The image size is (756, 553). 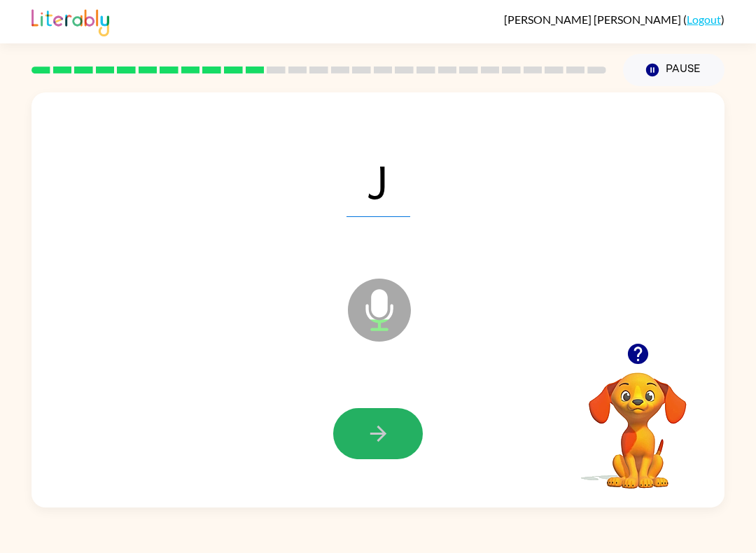 What do you see at coordinates (673, 70) in the screenshot?
I see `button: Pause` at bounding box center [673, 70].